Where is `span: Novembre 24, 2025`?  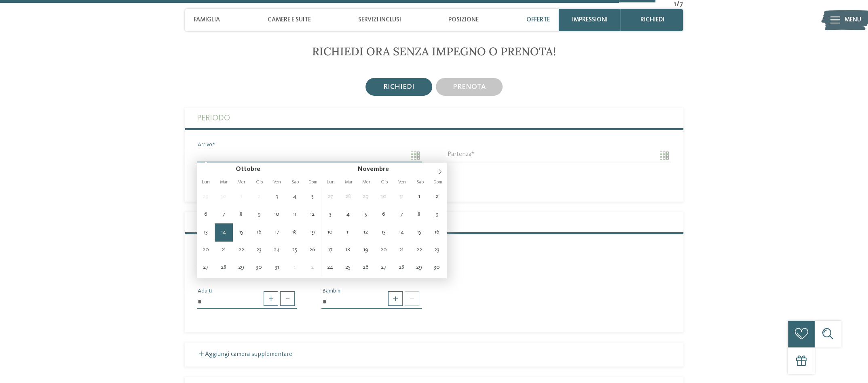 span: Novembre 24, 2025 is located at coordinates (330, 267).